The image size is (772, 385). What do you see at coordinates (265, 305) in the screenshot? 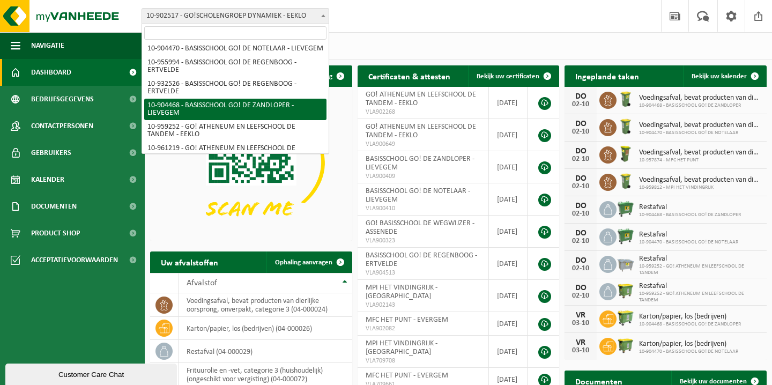
I see `td: voedingsafval, bevat producten van dierlijke oorsprong, onverpakt, categorie 3 (04-000024)` at bounding box center [265, 305].